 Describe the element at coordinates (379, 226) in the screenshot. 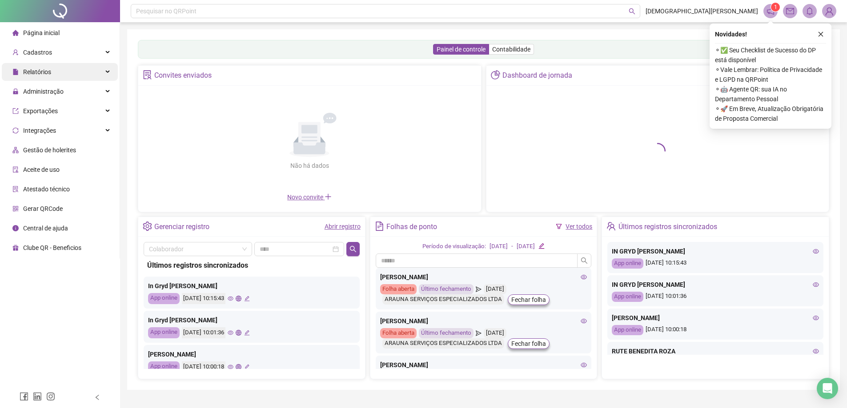

I see `span: file-text` at that location.